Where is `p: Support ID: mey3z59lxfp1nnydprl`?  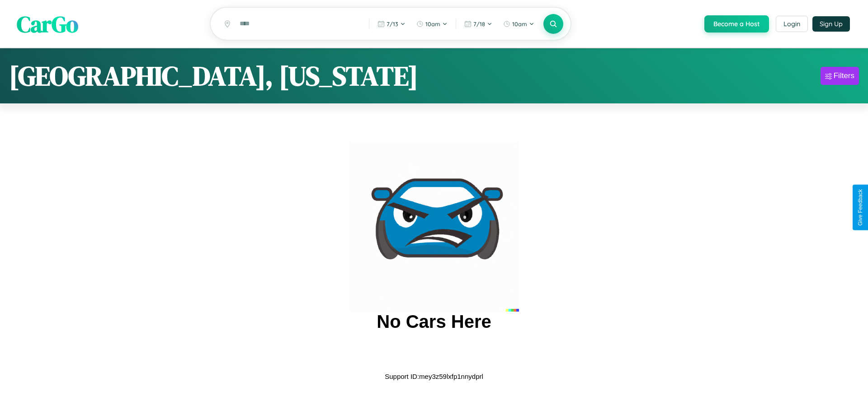 p: Support ID: mey3z59lxfp1nnydprl is located at coordinates (434, 376).